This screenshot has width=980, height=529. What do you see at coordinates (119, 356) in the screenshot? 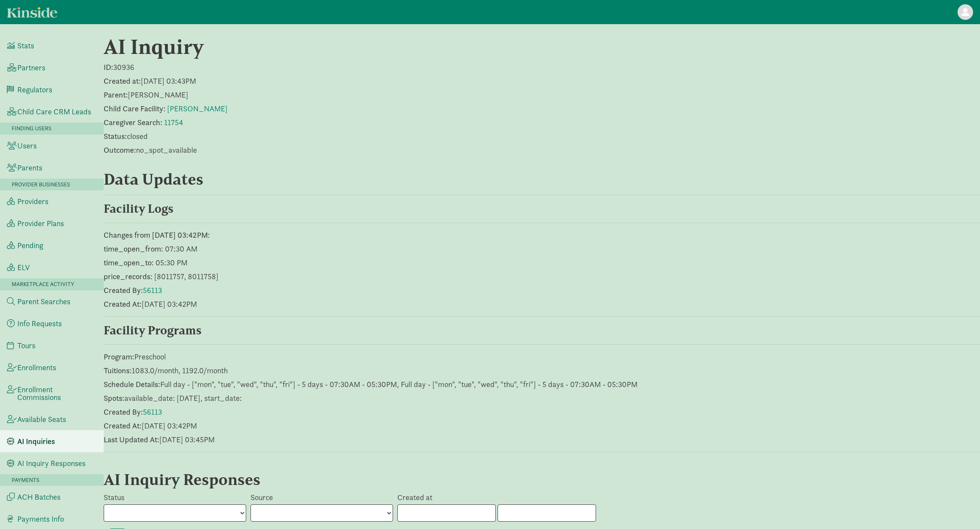
I see `strong: Program:` at bounding box center [119, 356].